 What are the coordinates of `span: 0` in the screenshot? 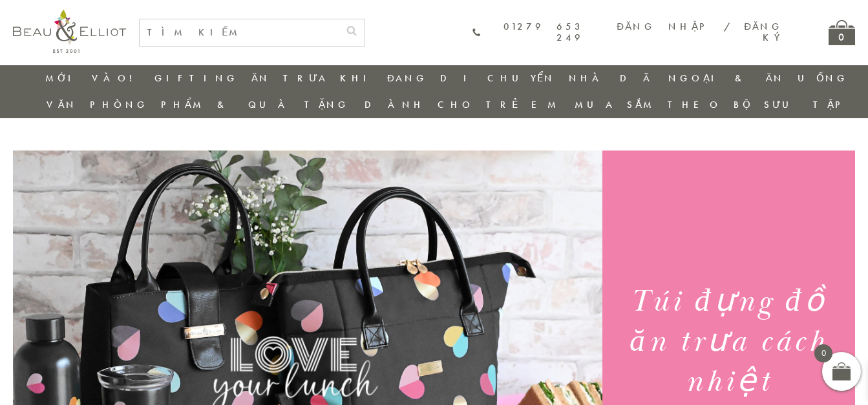 It's located at (823, 353).